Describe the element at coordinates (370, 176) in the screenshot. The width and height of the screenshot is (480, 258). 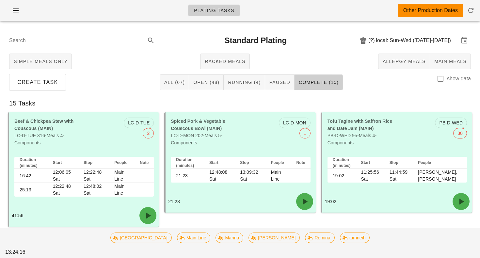
I see `td: 11:25:56 Sat` at that location.